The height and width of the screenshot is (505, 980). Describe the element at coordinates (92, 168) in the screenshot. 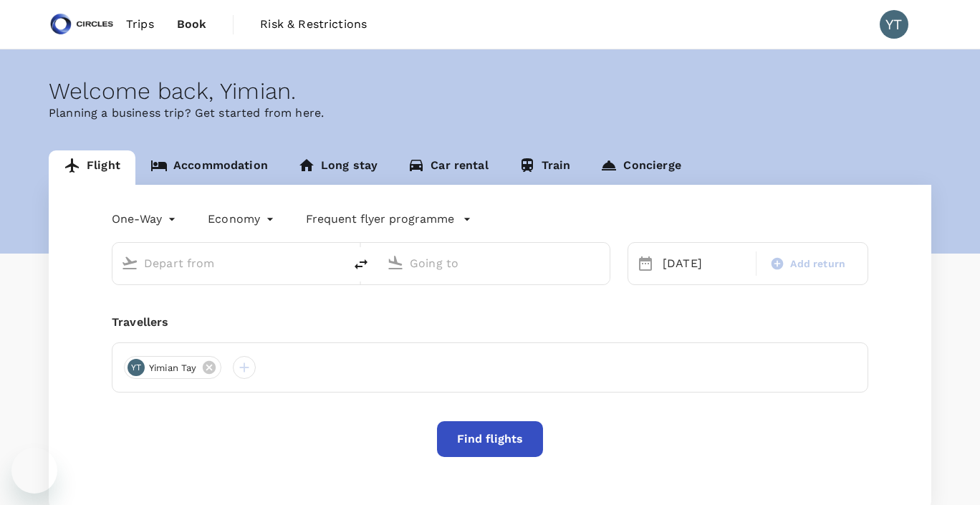

I see `a: Flight` at that location.